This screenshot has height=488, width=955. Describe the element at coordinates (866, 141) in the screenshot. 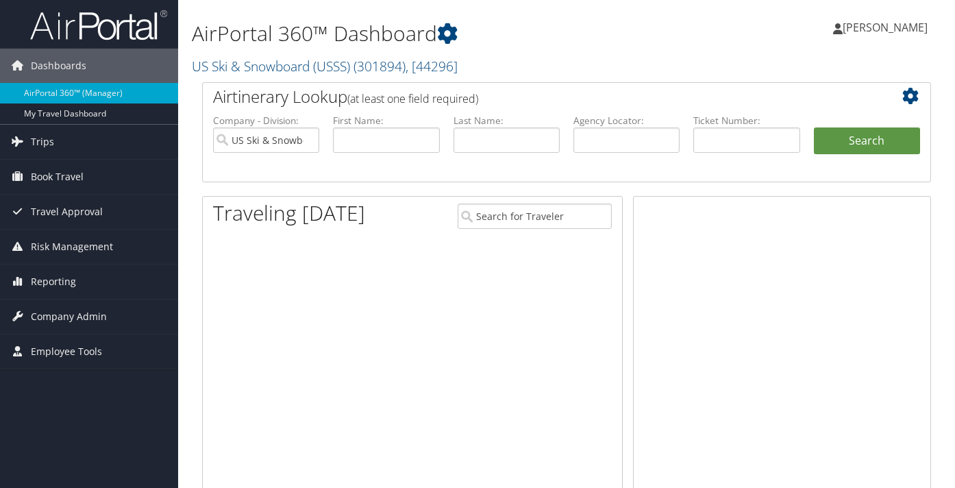

I see `button: Search` at that location.